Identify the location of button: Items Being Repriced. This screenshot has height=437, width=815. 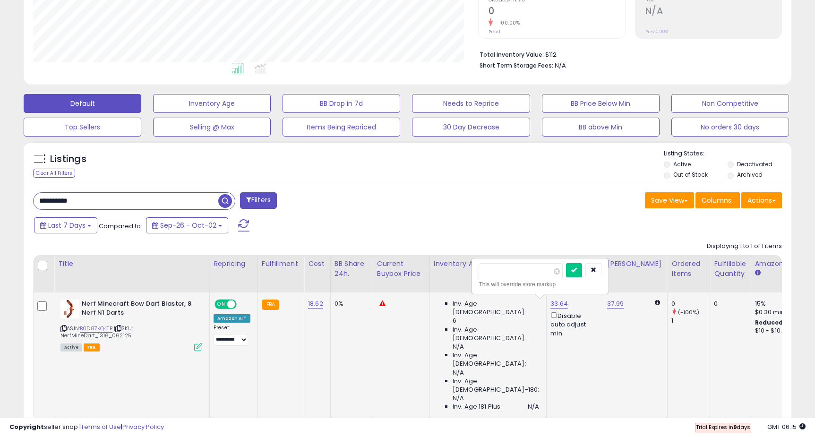
(341, 127).